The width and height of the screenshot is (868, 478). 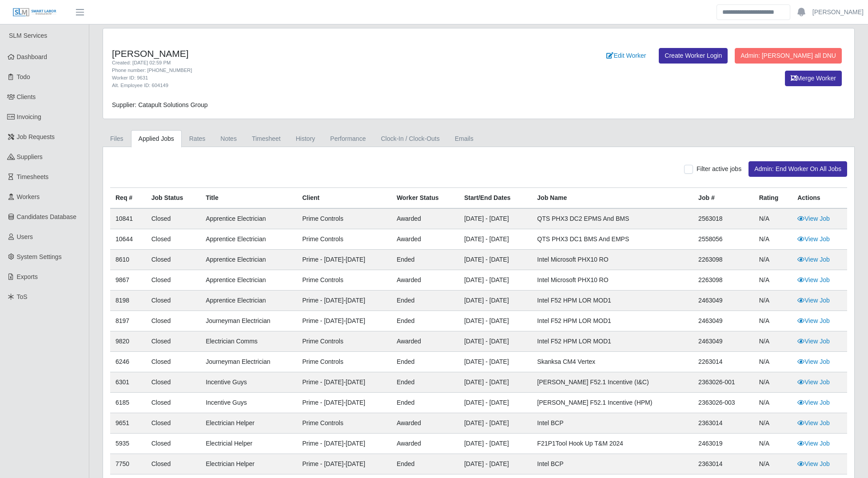 What do you see at coordinates (128, 403) in the screenshot?
I see `td: 6185` at bounding box center [128, 403].